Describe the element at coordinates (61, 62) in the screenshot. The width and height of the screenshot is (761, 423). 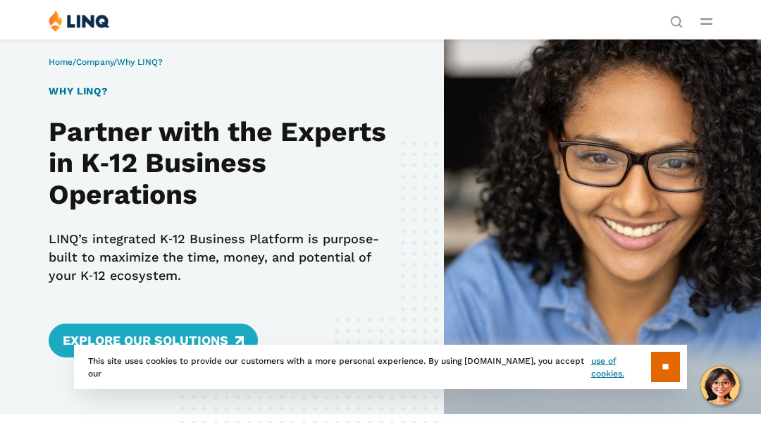
I see `a: Home` at that location.